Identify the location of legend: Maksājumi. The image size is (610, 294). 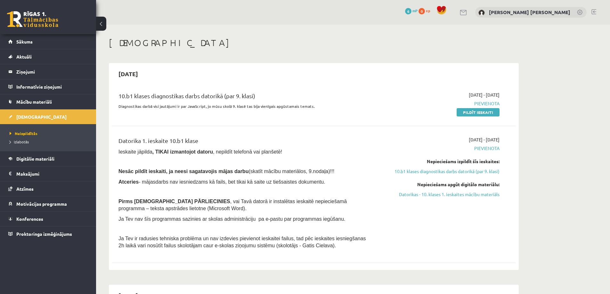
(52, 174).